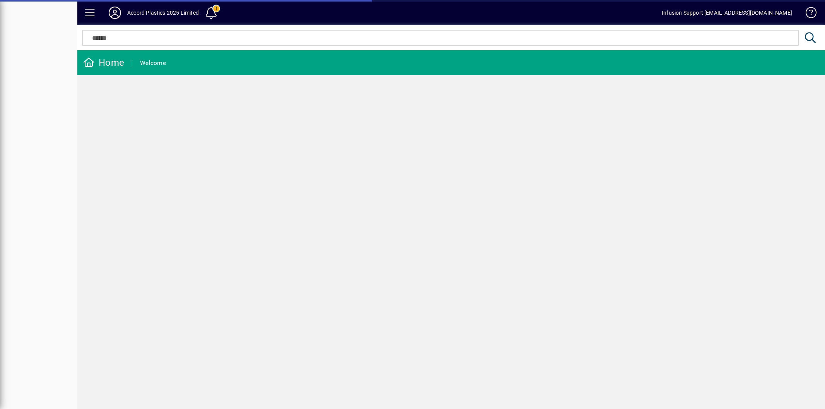 The height and width of the screenshot is (409, 825). What do you see at coordinates (115, 13) in the screenshot?
I see `button: Profile` at bounding box center [115, 13].